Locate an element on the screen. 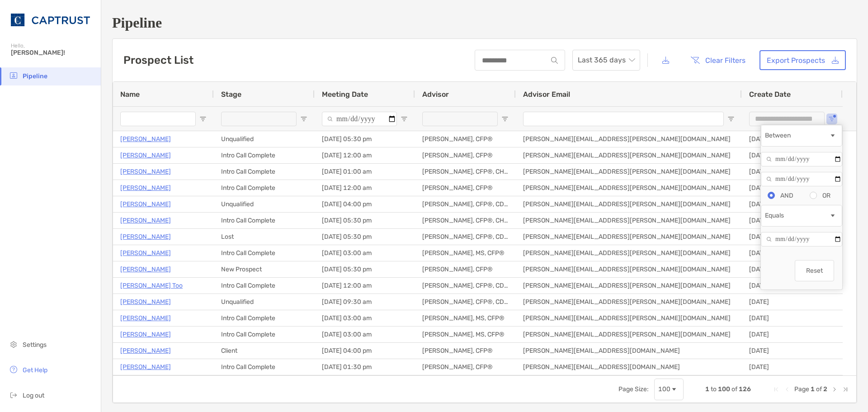 This screenshot has width=868, height=412. span: Page is located at coordinates (801, 389).